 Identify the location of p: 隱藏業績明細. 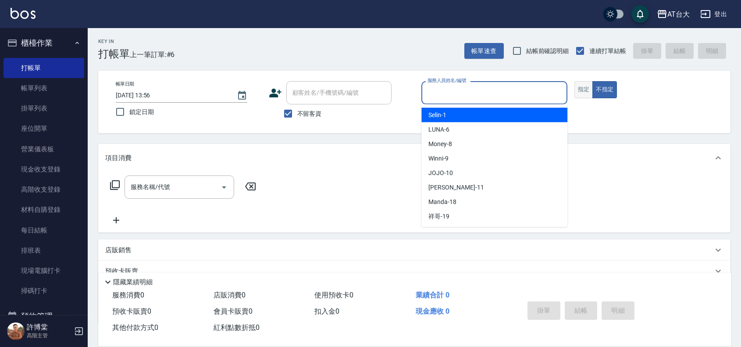
(133, 282).